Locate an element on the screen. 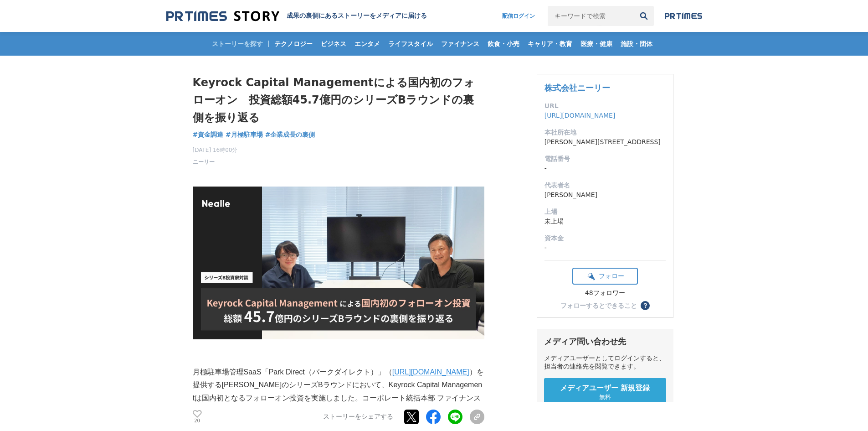  a: #企業成長の裏側 is located at coordinates (290, 134).